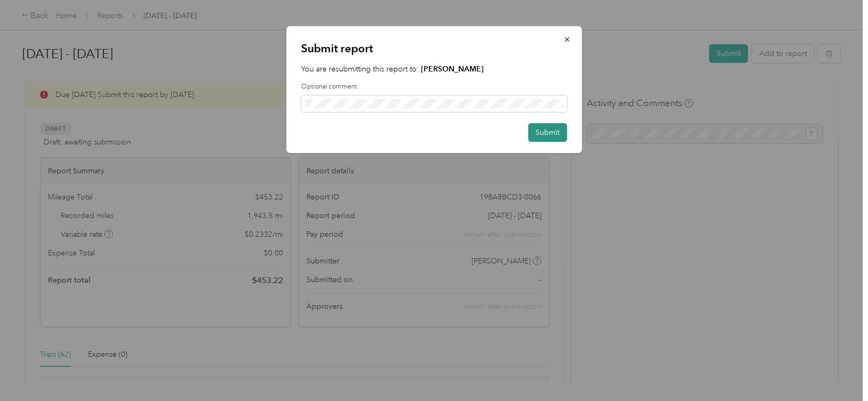  Describe the element at coordinates (434, 69) in the screenshot. I see `p: You are resubmitting this report to:` at that location.